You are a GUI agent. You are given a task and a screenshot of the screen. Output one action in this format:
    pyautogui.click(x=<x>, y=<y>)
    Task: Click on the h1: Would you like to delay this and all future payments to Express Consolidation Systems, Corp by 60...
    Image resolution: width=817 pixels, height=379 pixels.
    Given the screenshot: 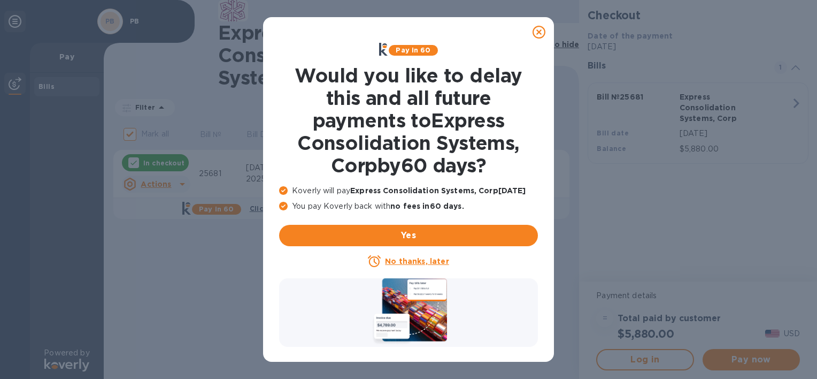 What is the action you would take?
    pyautogui.click(x=408, y=120)
    